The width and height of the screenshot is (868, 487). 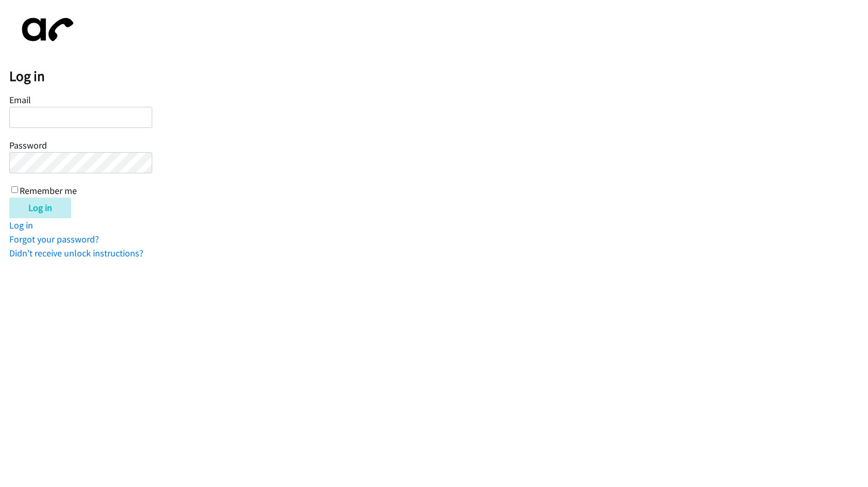 What do you see at coordinates (48, 190) in the screenshot?
I see `label: Remember me` at bounding box center [48, 190].